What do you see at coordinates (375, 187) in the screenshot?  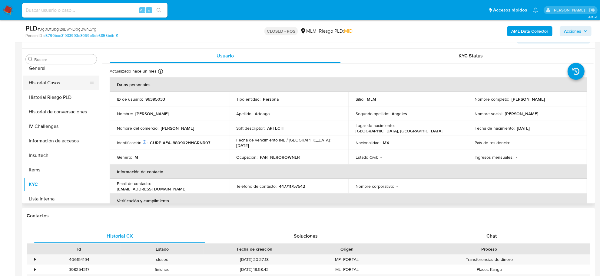 I see `p: Nombre corporativo :` at bounding box center [375, 187].